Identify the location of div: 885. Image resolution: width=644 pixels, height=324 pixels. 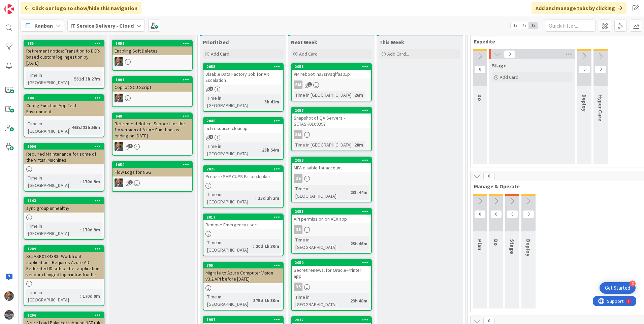
(64, 43).